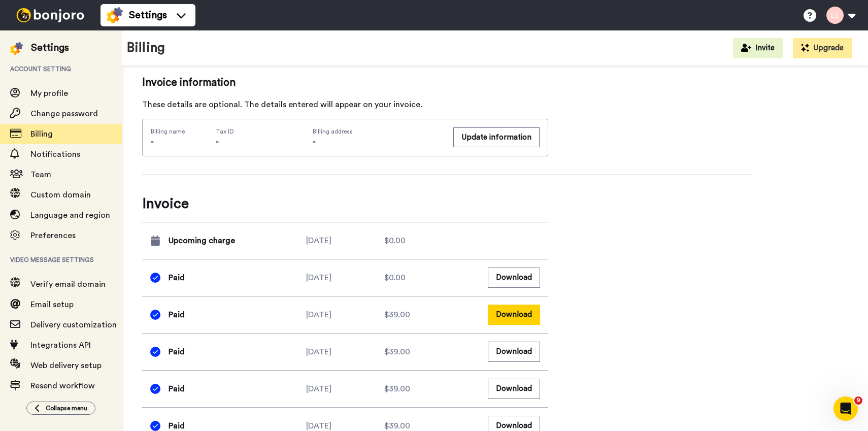  What do you see at coordinates (423, 240) in the screenshot?
I see `div: $0.00` at bounding box center [423, 240].